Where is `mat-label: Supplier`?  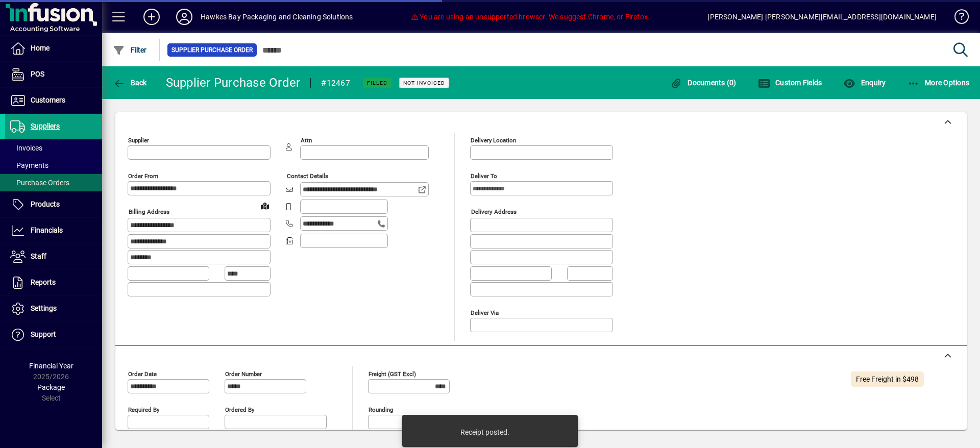 mat-label: Supplier is located at coordinates (138, 140).